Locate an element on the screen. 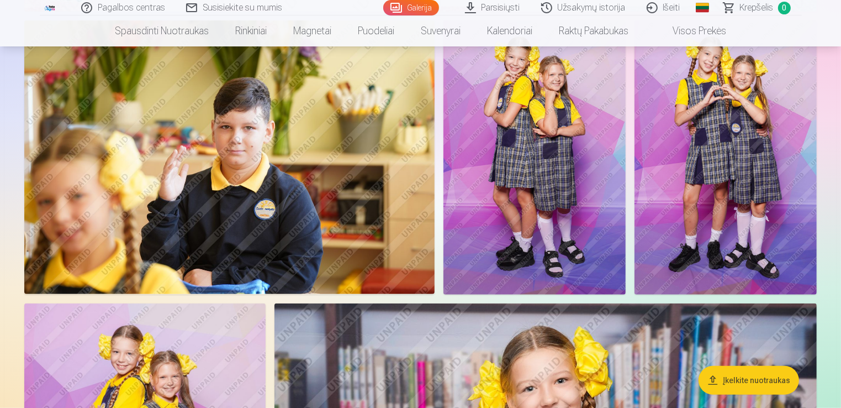  a: Raktų pakabukas is located at coordinates (594, 31).